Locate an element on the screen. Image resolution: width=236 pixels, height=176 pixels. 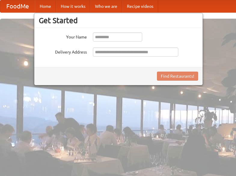
a: Who we are is located at coordinates (106, 6).